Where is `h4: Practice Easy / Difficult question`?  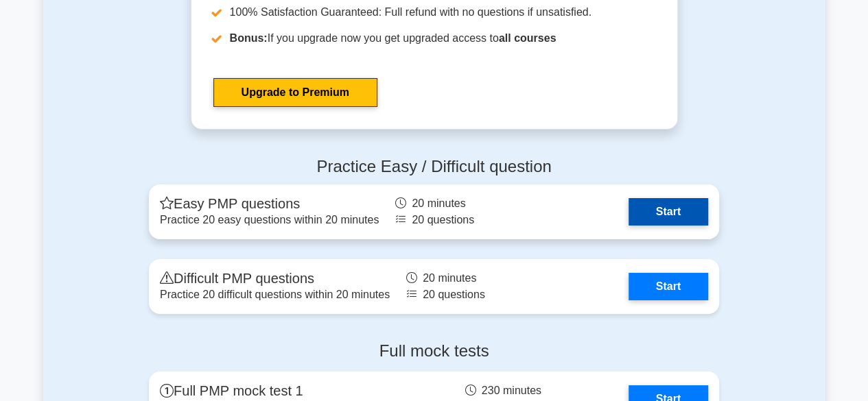
h4: Practice Easy / Difficult question is located at coordinates (434, 167).